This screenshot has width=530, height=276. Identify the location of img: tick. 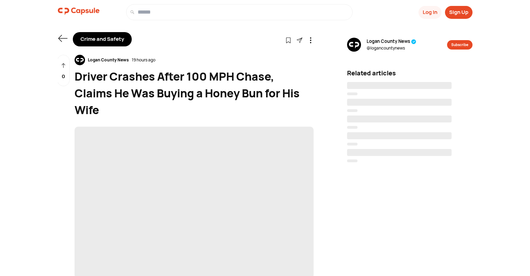
(414, 41).